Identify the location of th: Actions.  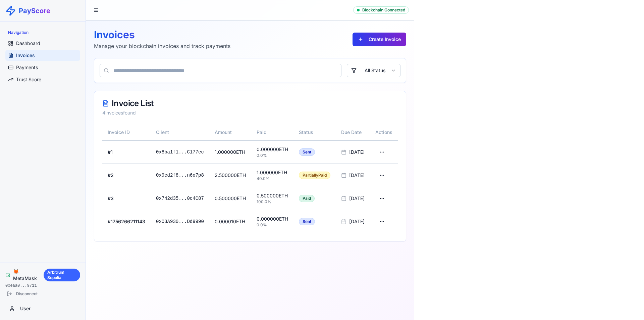
(384, 133).